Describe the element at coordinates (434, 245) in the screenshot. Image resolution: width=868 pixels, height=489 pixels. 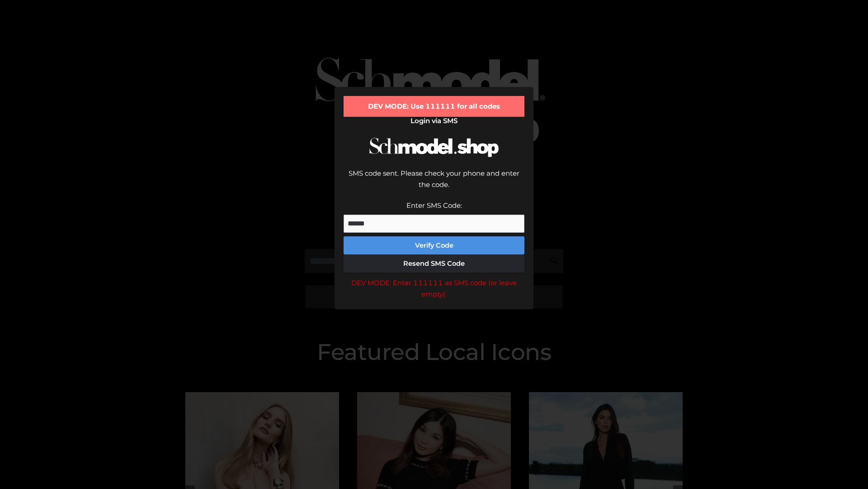
I see `button: Verify Code` at that location.